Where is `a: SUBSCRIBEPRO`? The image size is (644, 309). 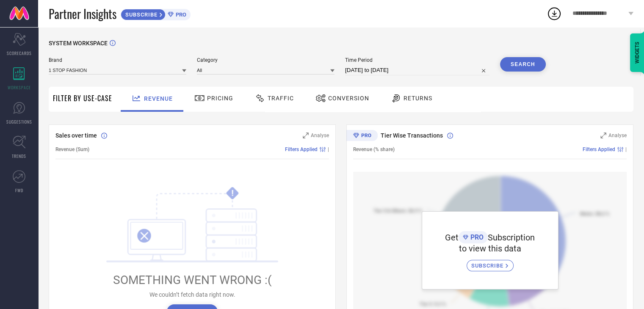 a: SUBSCRIBEPRO is located at coordinates (155, 13).